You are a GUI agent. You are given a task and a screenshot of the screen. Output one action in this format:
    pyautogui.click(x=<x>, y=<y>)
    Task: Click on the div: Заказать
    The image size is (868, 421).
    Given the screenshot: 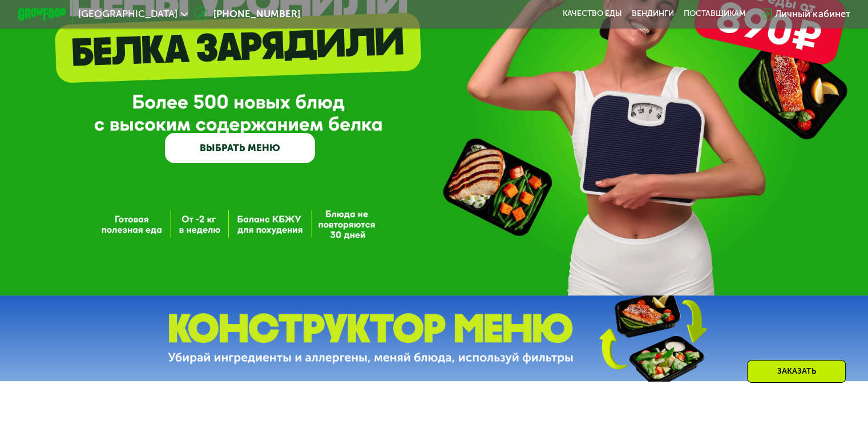 What is the action you would take?
    pyautogui.click(x=796, y=372)
    